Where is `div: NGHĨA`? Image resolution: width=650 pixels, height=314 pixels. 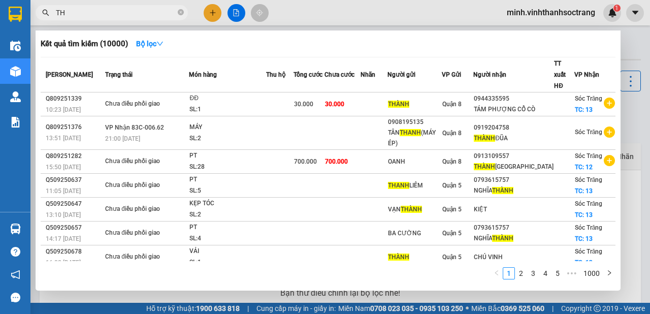 div: NGHĨA is located at coordinates (514, 191).